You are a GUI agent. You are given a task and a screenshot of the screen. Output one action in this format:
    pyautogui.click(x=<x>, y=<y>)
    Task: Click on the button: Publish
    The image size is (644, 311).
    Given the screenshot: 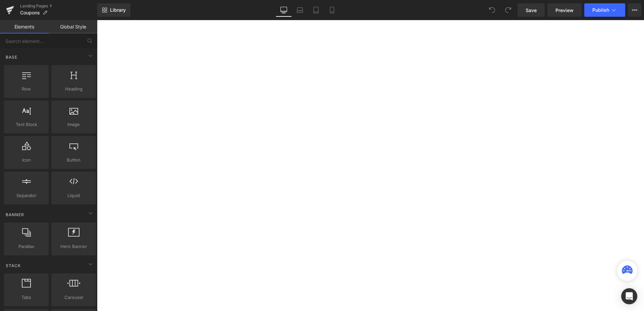 What is the action you would take?
    pyautogui.click(x=604, y=10)
    